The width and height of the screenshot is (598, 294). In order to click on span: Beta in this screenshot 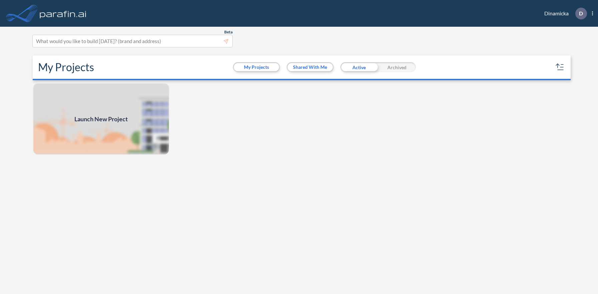, I will do `click(228, 32)`.